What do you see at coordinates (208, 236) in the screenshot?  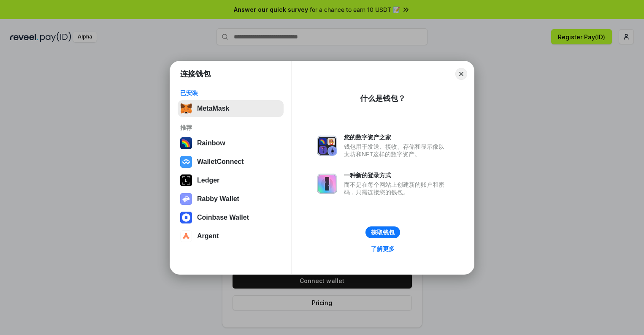 I see `div: Argent` at bounding box center [208, 236].